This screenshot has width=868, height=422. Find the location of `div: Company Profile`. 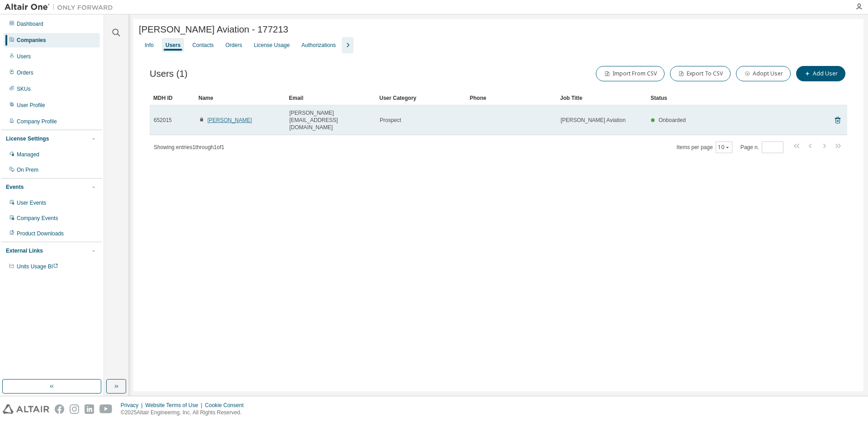

div: Company Profile is located at coordinates (37, 122).